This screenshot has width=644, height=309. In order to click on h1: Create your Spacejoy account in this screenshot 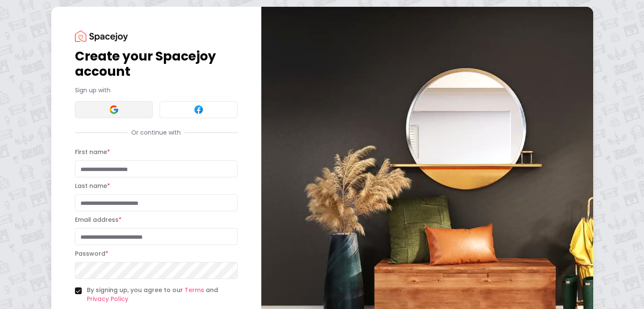, I will do `click(156, 64)`.